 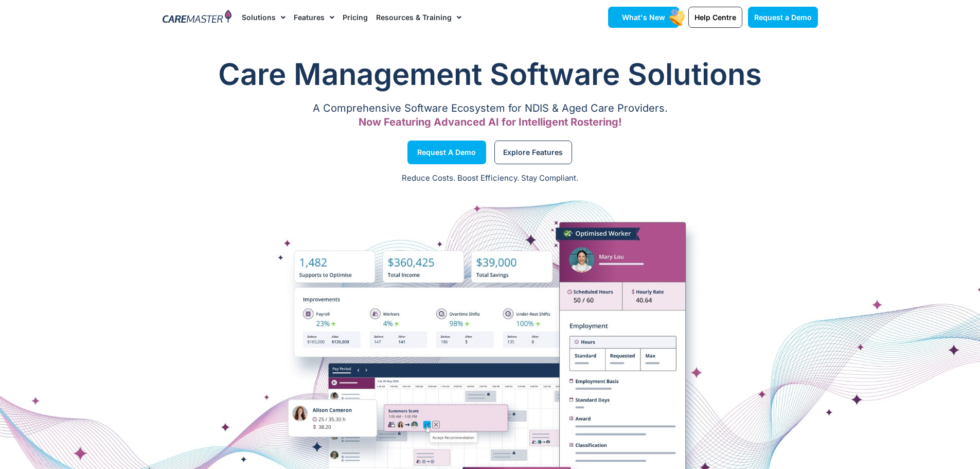 I want to click on span: Help Centre, so click(x=715, y=17).